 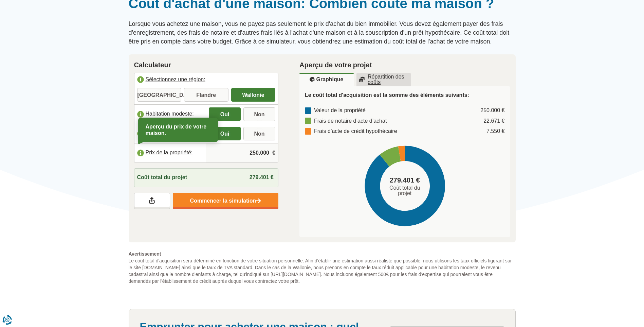 I want to click on label: Prix de la propriété:, so click(x=170, y=153).